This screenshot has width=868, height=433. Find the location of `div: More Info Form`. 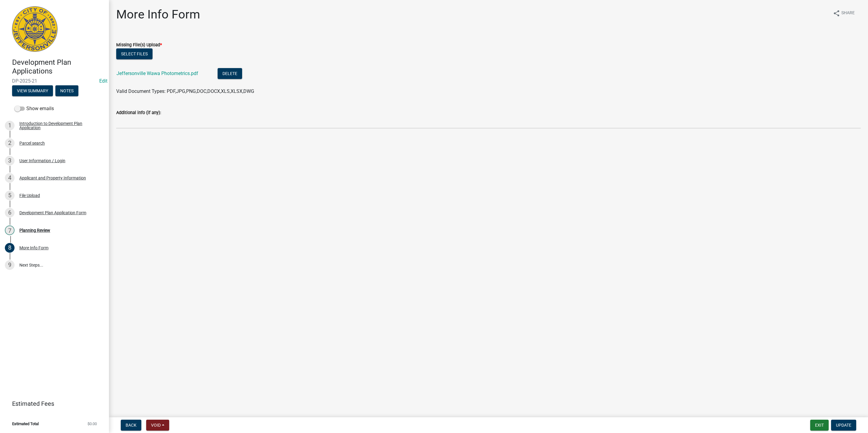

div: More Info Form is located at coordinates (34, 248).